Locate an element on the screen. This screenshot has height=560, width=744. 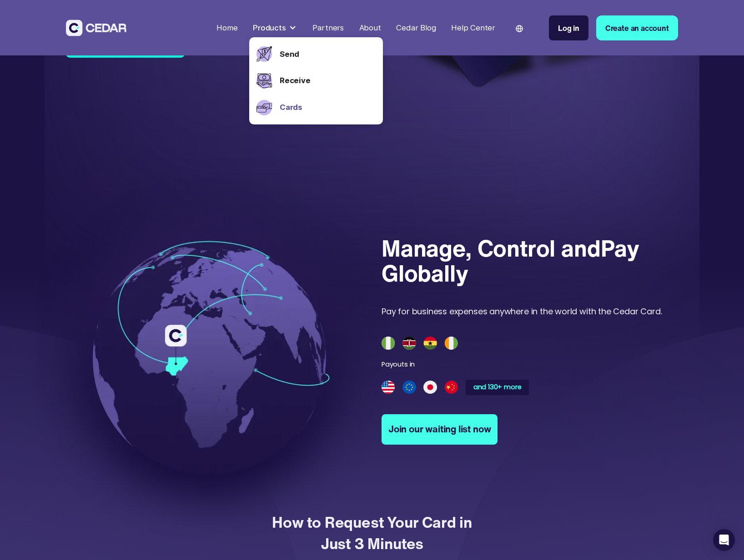
a: Receive is located at coordinates (327, 81).